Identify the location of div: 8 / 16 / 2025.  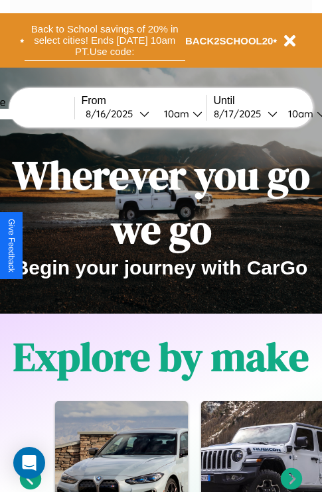
(112, 113).